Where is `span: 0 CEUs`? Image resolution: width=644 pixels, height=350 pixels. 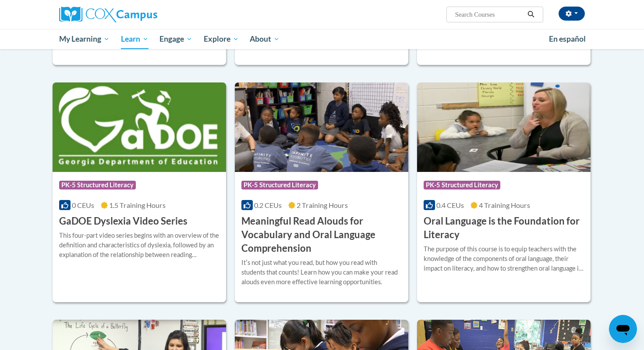 span: 0 CEUs is located at coordinates (83, 205).